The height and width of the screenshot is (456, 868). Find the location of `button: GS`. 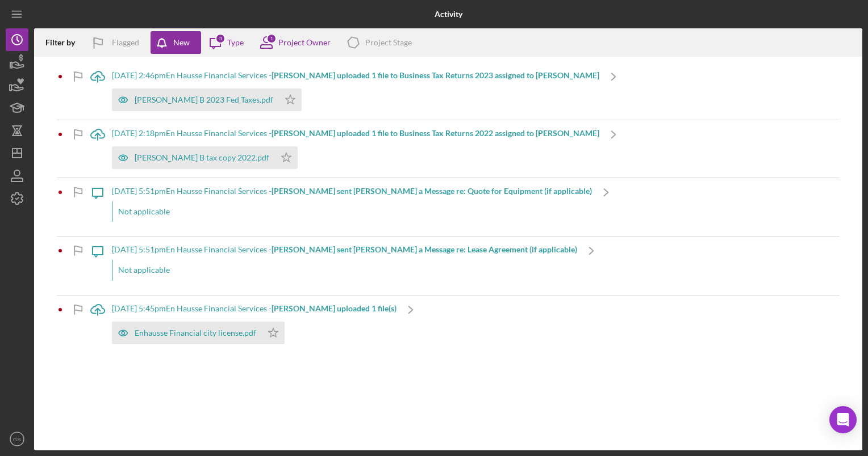

button: GS is located at coordinates (17, 439).